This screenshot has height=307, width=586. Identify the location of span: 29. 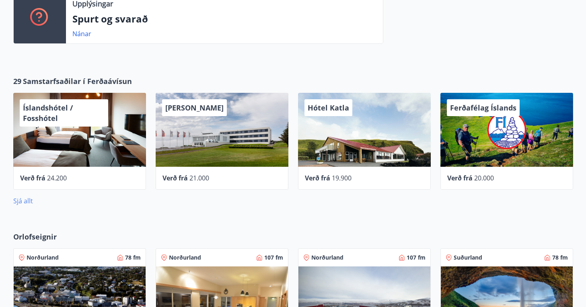
(17, 81).